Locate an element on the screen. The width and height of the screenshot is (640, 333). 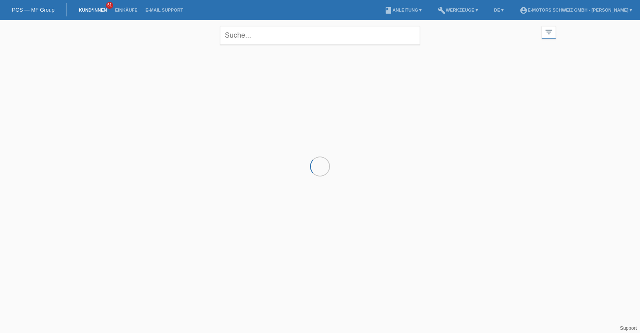
i: build is located at coordinates (442, 10).